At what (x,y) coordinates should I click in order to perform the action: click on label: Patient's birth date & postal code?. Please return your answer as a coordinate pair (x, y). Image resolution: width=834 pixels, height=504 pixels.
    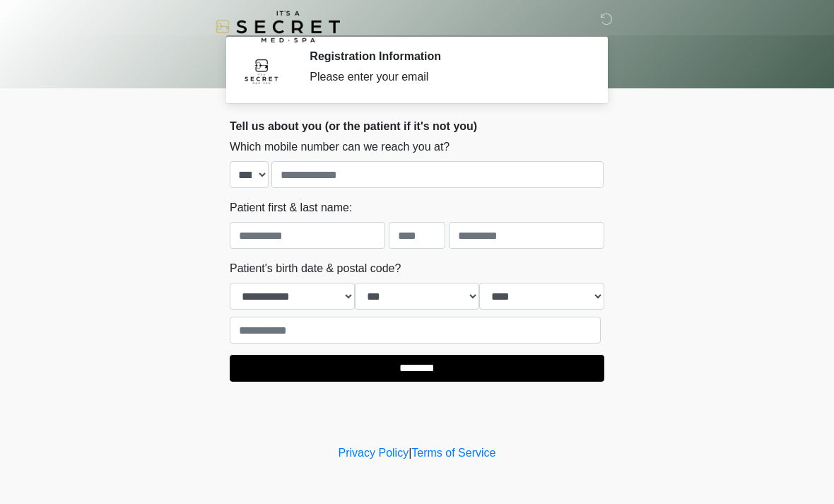
    Looking at the image, I should click on (316, 268).